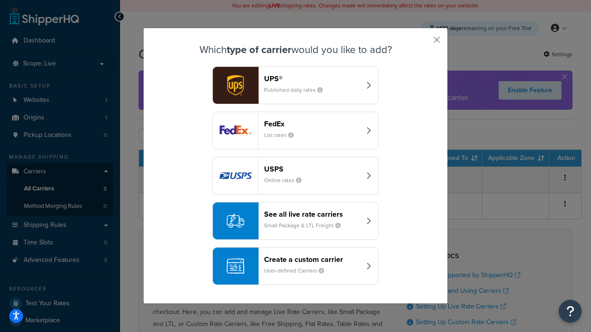  What do you see at coordinates (312, 124) in the screenshot?
I see `header: FedEx` at bounding box center [312, 124].